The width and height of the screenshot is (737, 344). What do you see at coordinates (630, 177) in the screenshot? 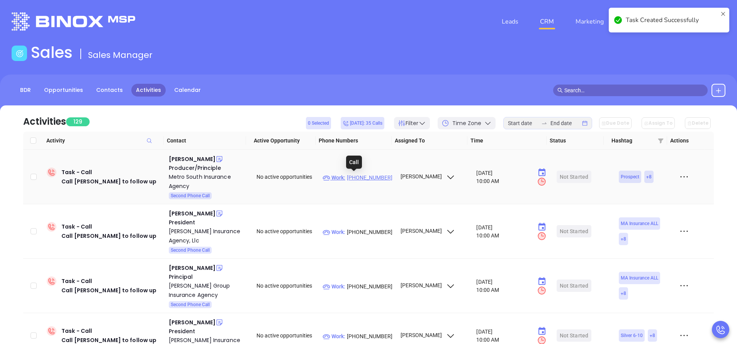
I see `span: Prospect` at bounding box center [630, 177].